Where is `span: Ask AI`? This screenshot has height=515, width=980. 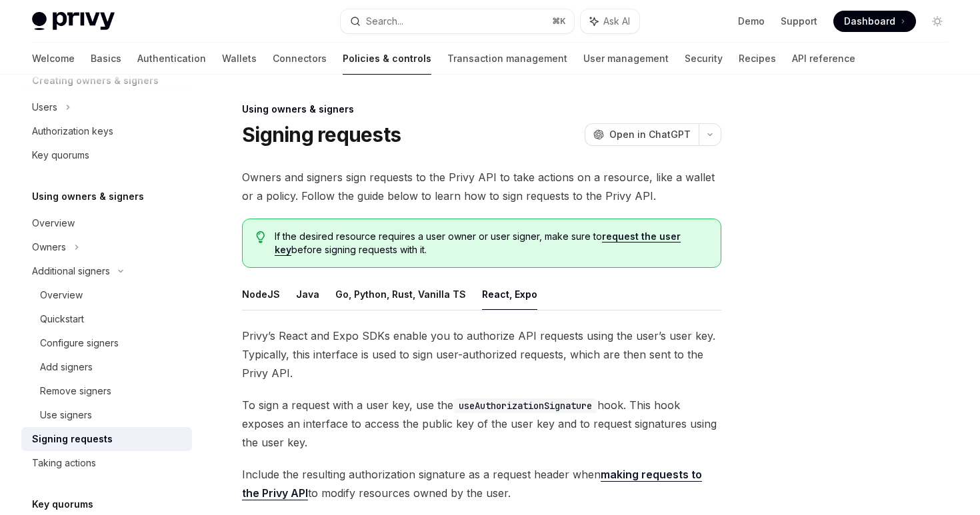 span: Ask AI is located at coordinates (617, 21).